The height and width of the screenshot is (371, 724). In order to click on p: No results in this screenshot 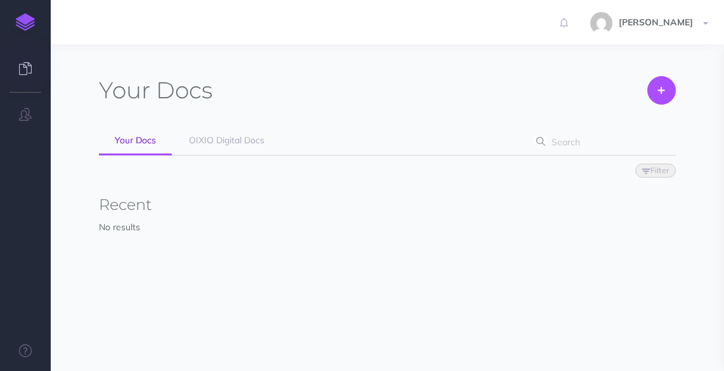, I will do `click(387, 227)`.